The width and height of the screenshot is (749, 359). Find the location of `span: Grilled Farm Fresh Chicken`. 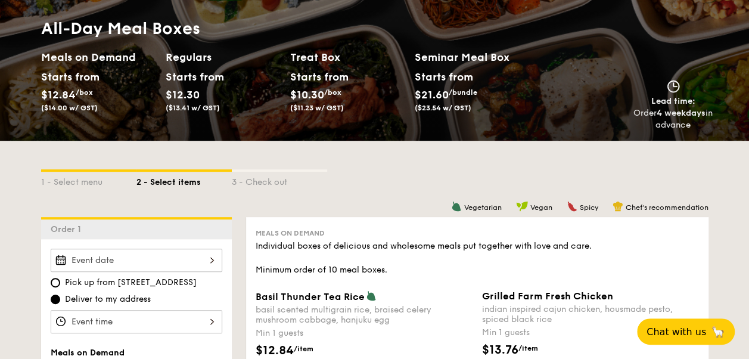

span: Grilled Farm Fresh Chicken is located at coordinates (547, 295).